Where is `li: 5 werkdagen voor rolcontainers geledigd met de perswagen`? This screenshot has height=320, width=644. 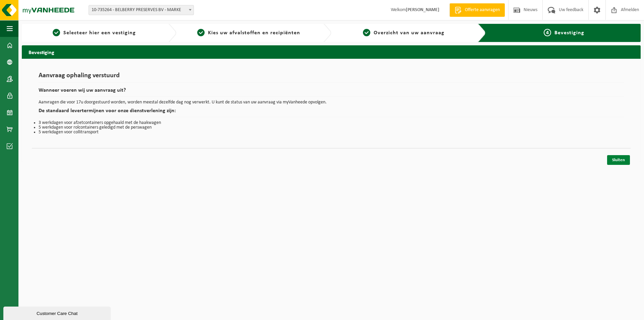
li: 5 werkdagen voor rolcontainers geledigd met de perswagen is located at coordinates (331, 127).